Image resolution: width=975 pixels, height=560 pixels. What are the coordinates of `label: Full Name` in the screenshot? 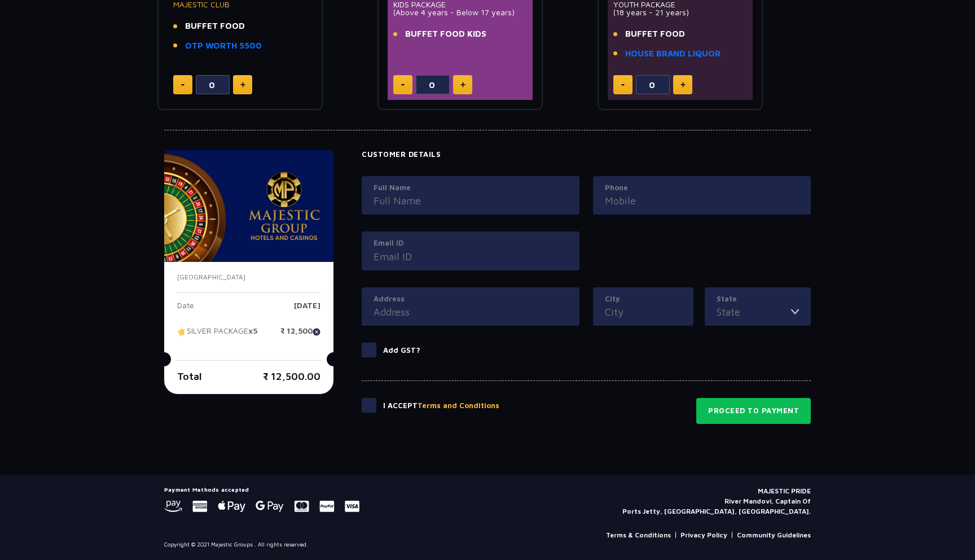 It's located at (471, 188).